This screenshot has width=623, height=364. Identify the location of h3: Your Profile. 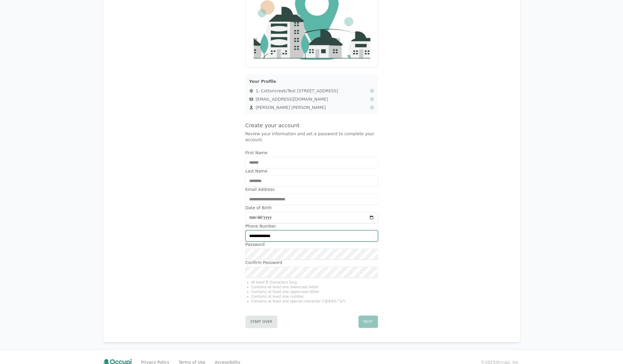
(312, 81).